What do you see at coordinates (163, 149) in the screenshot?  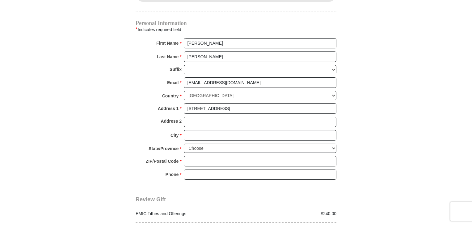 I see `strong: State/Province` at bounding box center [163, 149].